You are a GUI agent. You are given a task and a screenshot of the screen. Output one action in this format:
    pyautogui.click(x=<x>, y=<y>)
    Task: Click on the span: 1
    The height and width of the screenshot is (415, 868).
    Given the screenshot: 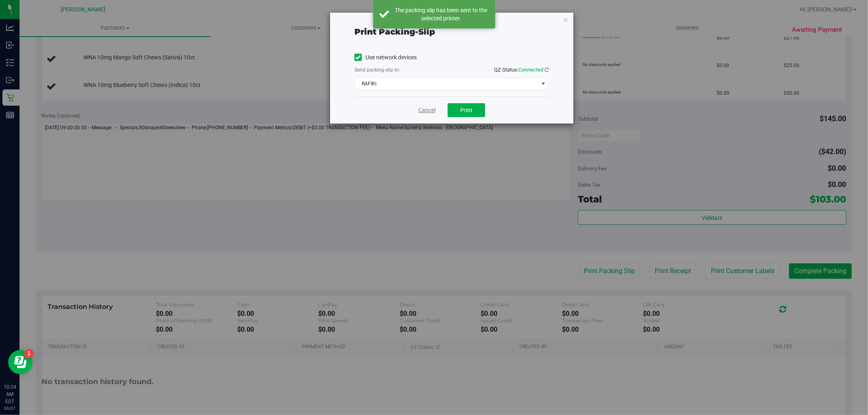 What is the action you would take?
    pyautogui.click(x=5, y=4)
    